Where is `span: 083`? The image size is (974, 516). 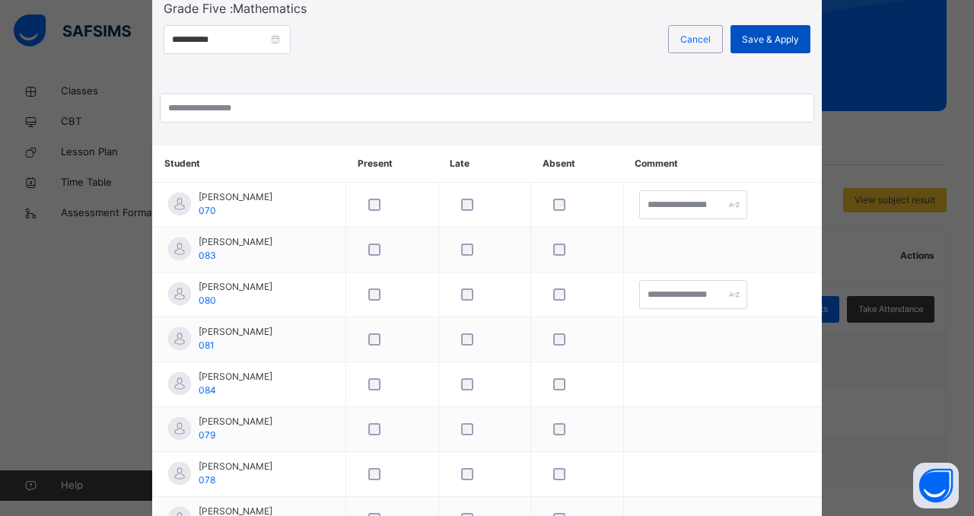
span: 083 is located at coordinates (207, 255).